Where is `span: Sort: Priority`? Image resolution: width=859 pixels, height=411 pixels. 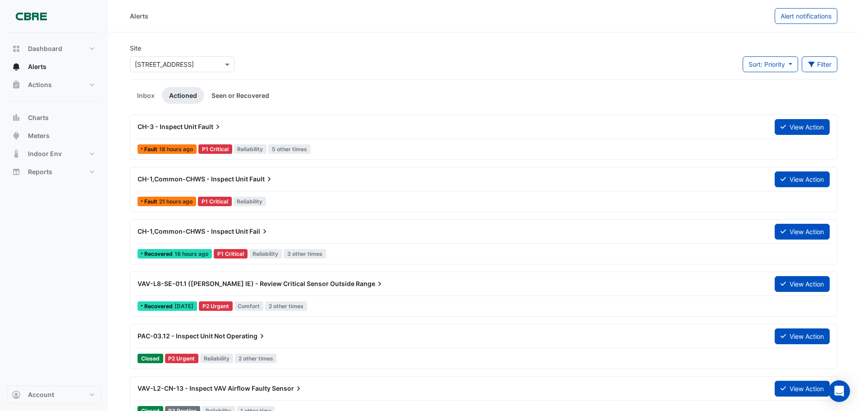
span: Sort: Priority is located at coordinates (767, 64).